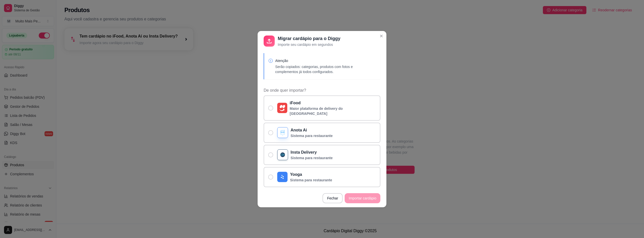 The height and width of the screenshot is (238, 644). Describe the element at coordinates (322, 90) in the screenshot. I see `span: De onde quer importar?` at that location.